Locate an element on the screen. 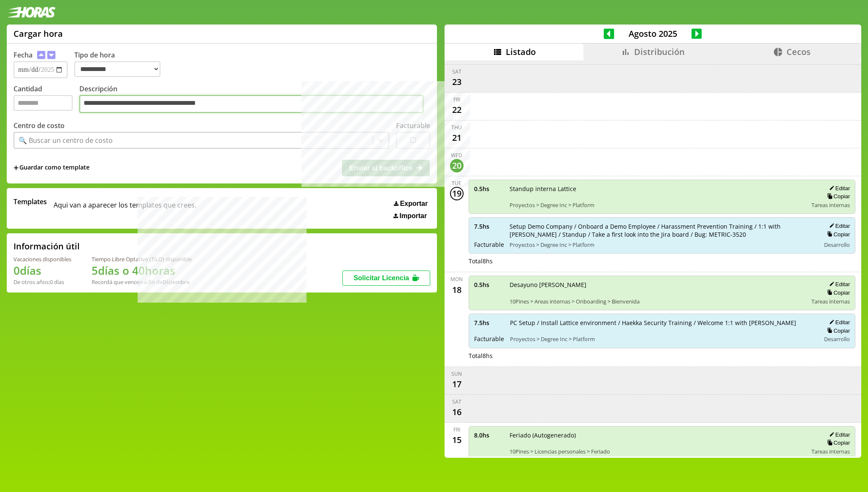  div: 22 is located at coordinates (457, 110).